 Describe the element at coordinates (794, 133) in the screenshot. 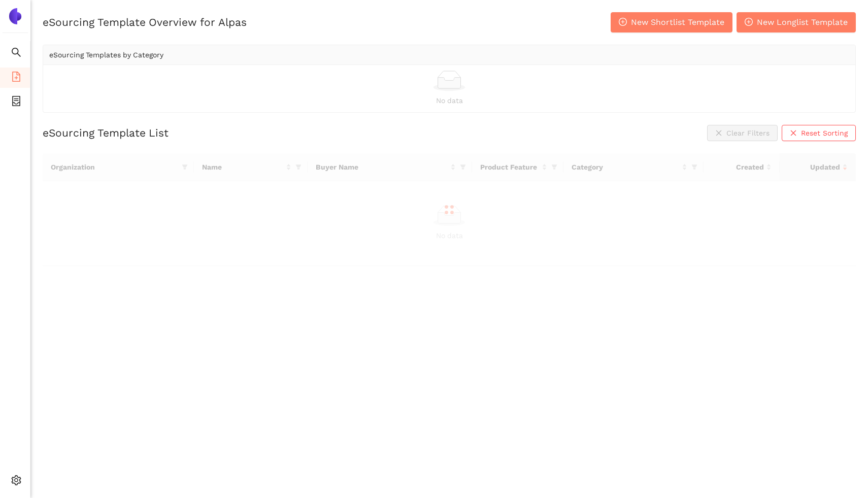

I see `span: close` at that location.